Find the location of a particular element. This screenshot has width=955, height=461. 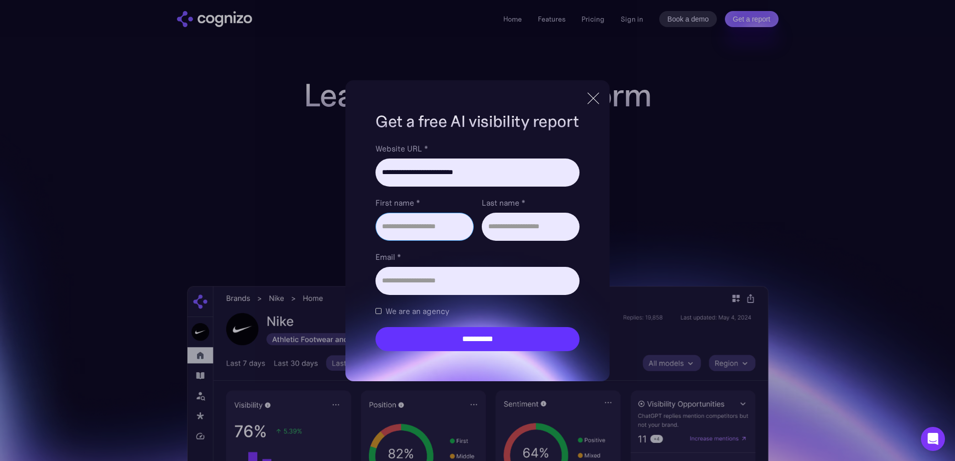

label: First name * is located at coordinates (424, 203).